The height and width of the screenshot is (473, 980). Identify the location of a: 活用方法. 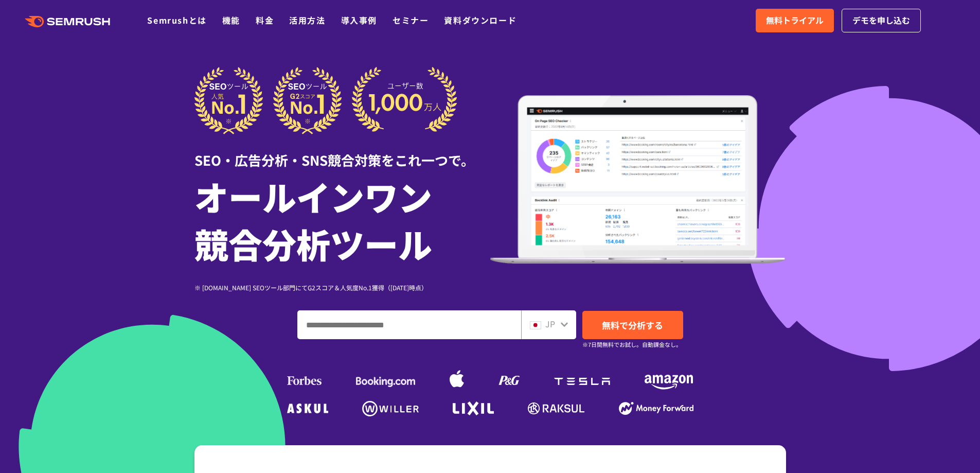
(307, 20).